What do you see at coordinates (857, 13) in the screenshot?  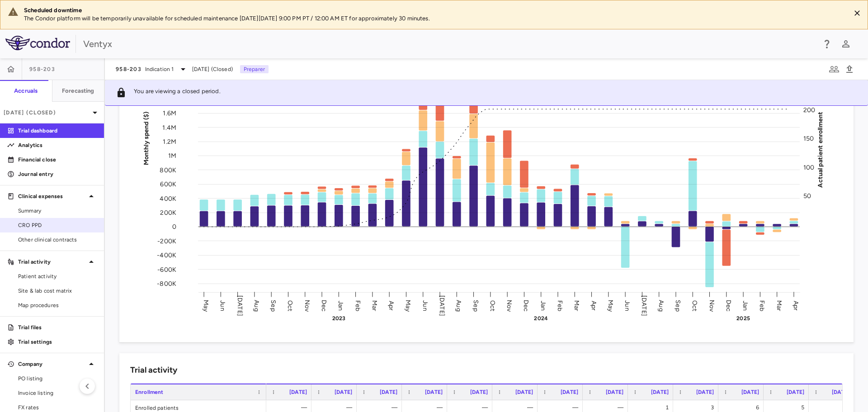 I see `button: Close` at bounding box center [857, 13].